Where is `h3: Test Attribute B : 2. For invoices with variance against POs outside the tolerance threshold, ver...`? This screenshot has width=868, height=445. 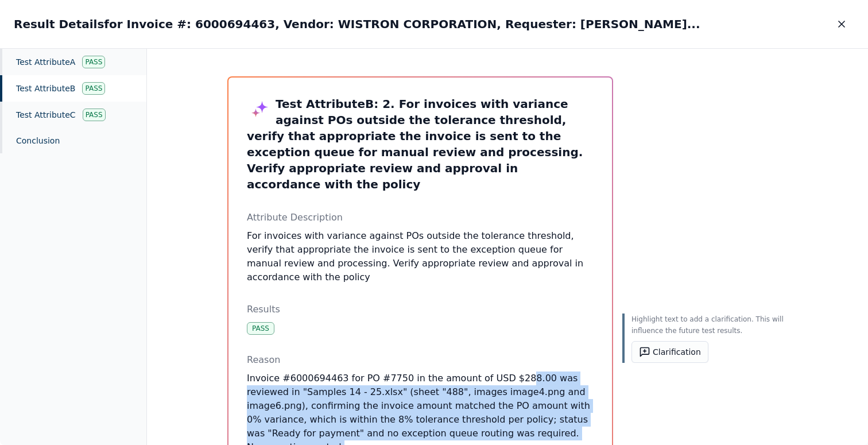
h3: Test Attribute B : 2. For invoices with variance against POs outside the tolerance threshold, ver... is located at coordinates (420, 144).